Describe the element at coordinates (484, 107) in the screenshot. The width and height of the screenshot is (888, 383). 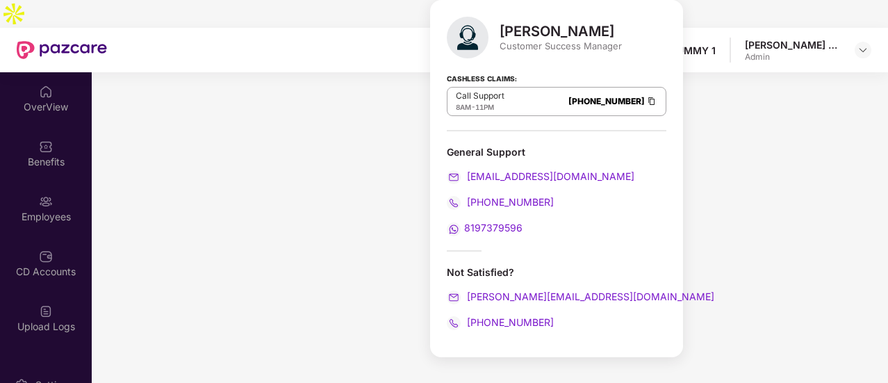
I see `span: 11PM` at that location.